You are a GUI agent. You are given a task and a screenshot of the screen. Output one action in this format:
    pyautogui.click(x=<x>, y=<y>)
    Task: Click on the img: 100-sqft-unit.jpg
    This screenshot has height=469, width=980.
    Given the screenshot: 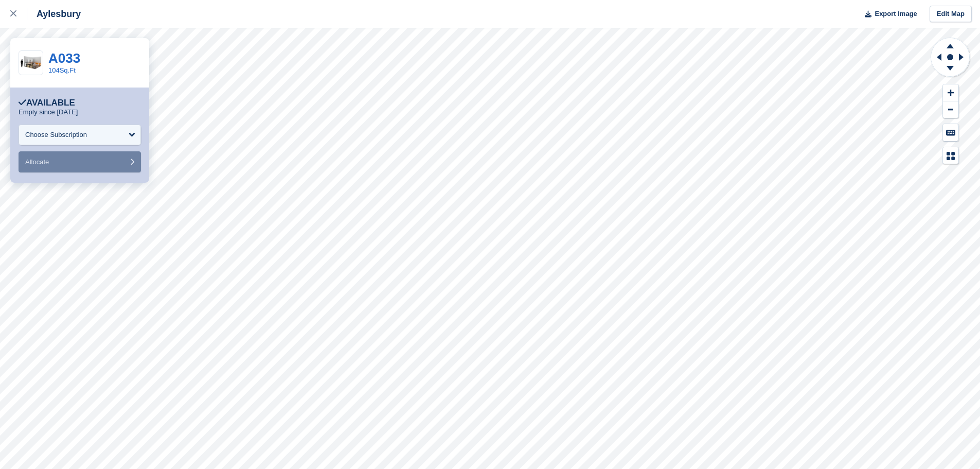 What is the action you would take?
    pyautogui.click(x=31, y=63)
    